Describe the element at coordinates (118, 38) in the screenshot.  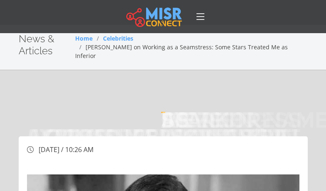
I see `a: Celebrities` at that location.